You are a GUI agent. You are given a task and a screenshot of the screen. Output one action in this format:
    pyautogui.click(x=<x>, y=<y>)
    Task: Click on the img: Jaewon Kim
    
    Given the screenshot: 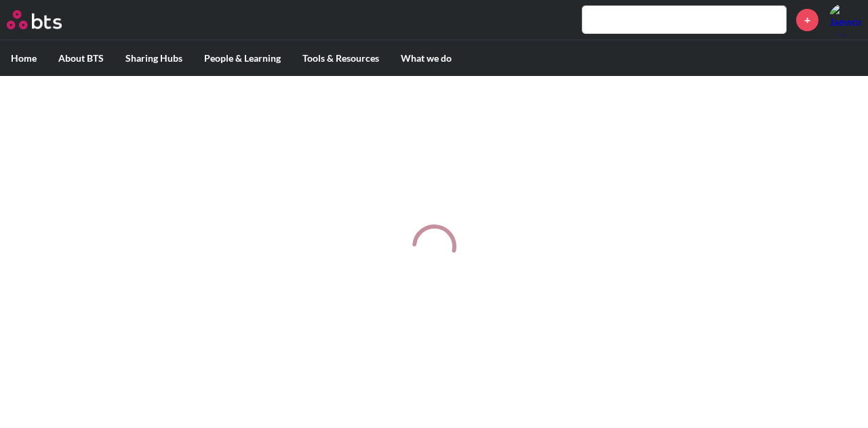 What is the action you would take?
    pyautogui.click(x=844, y=19)
    